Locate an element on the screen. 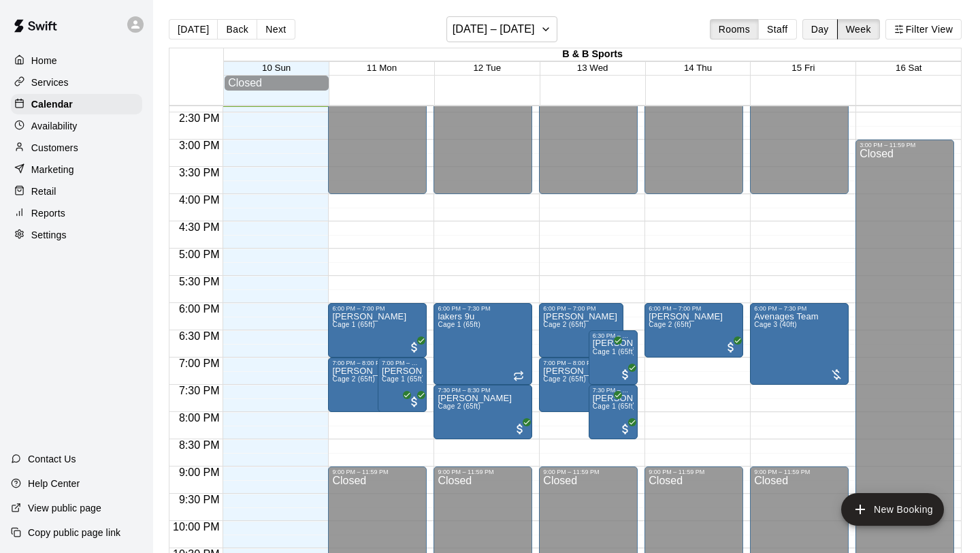  div: 6:00 PM – 7:30 PM: Avenages Team is located at coordinates (799, 344).